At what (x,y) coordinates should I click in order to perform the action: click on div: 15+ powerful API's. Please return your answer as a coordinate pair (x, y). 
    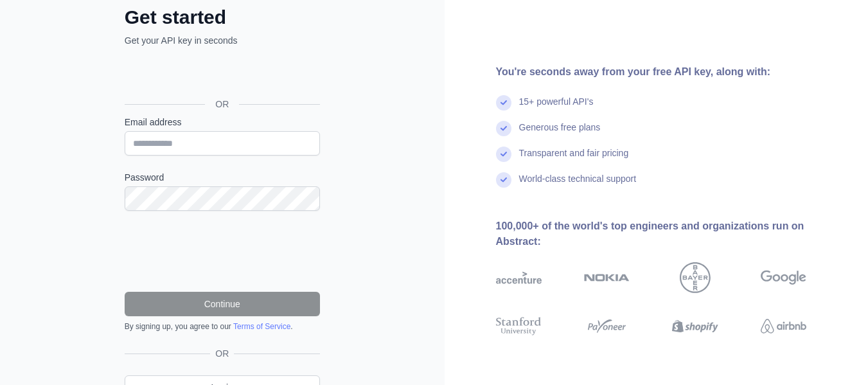
    Looking at the image, I should click on (556, 108).